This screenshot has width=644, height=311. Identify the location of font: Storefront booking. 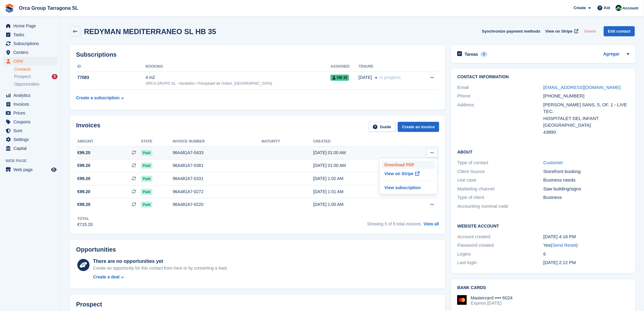
(562, 171).